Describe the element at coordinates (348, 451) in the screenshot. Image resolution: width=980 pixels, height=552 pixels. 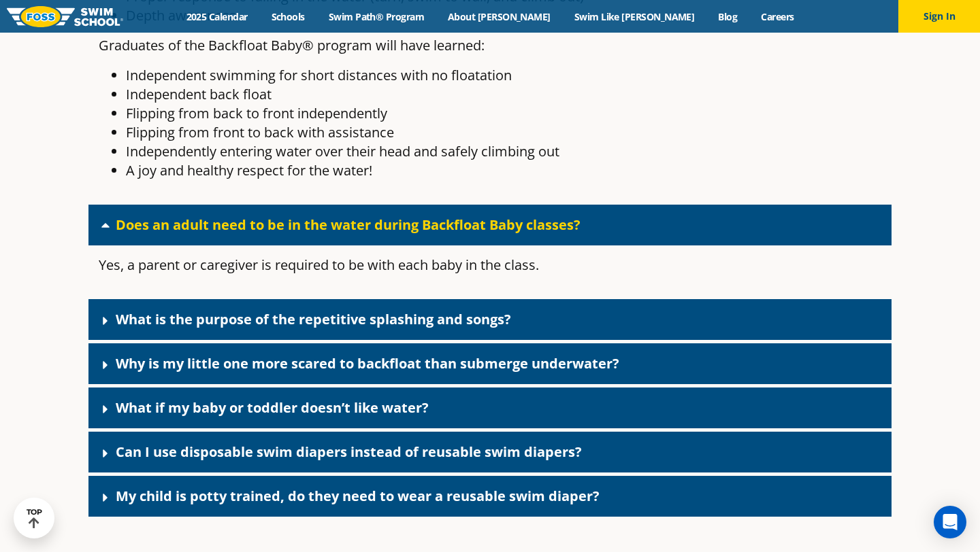
I see `a: Can I use disposable swim diapers instead of reusable swim diapers?` at that location.